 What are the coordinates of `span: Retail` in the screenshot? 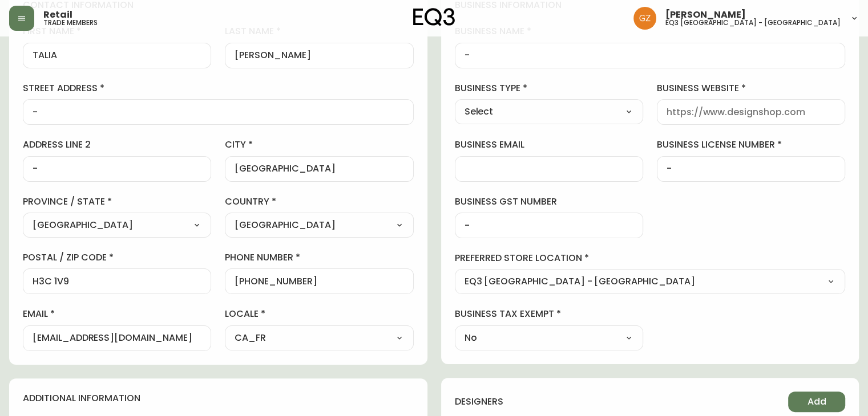 It's located at (58, 15).